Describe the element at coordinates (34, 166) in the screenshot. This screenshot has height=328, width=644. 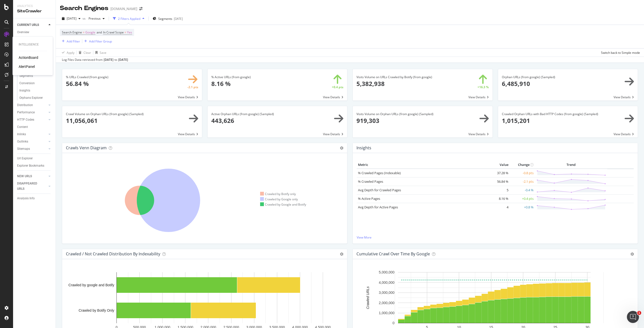
I see `a: Explorer Bookmarks` at that location.